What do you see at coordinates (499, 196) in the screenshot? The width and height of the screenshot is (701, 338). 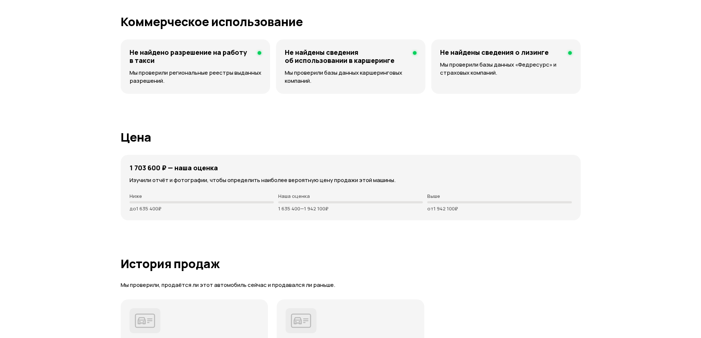 I see `p: Выше` at bounding box center [499, 196].